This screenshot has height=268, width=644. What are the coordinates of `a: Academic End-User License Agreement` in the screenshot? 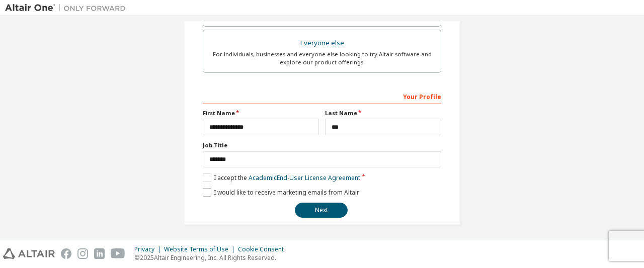 It's located at (305, 178).